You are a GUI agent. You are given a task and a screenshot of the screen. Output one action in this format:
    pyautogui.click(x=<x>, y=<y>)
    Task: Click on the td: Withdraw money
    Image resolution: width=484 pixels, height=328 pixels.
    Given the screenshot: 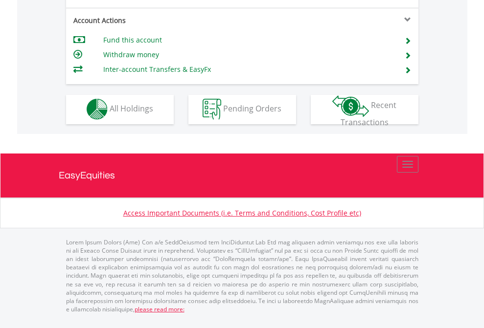 What is the action you would take?
    pyautogui.click(x=248, y=55)
    